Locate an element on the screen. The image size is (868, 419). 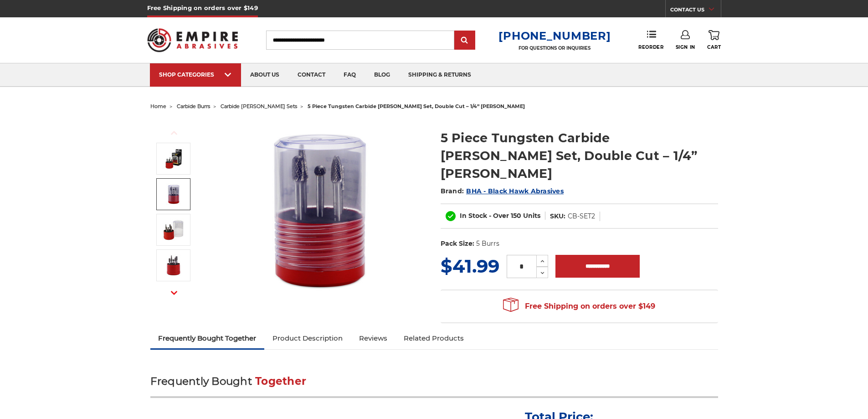
span: home is located at coordinates (158, 106).